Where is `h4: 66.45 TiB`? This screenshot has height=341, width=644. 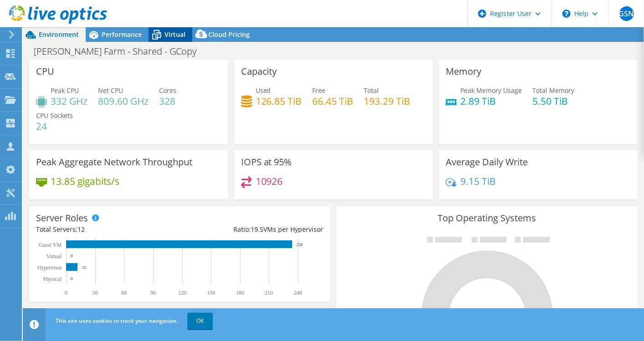
h4: 66.45 TiB is located at coordinates (333, 101).